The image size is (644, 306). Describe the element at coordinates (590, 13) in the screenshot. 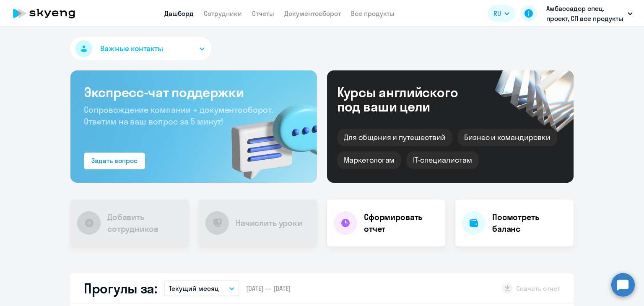

I see `button: Амбассадор спец. проект, СП все продукты` at that location.